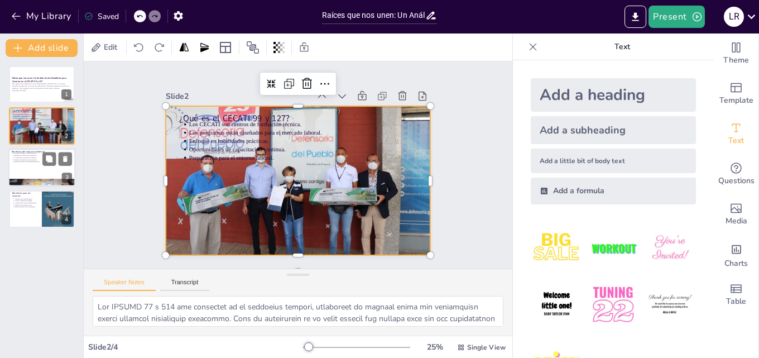 This screenshot has width=759, height=358. I want to click on button: Duplicate Slide, so click(49, 159).